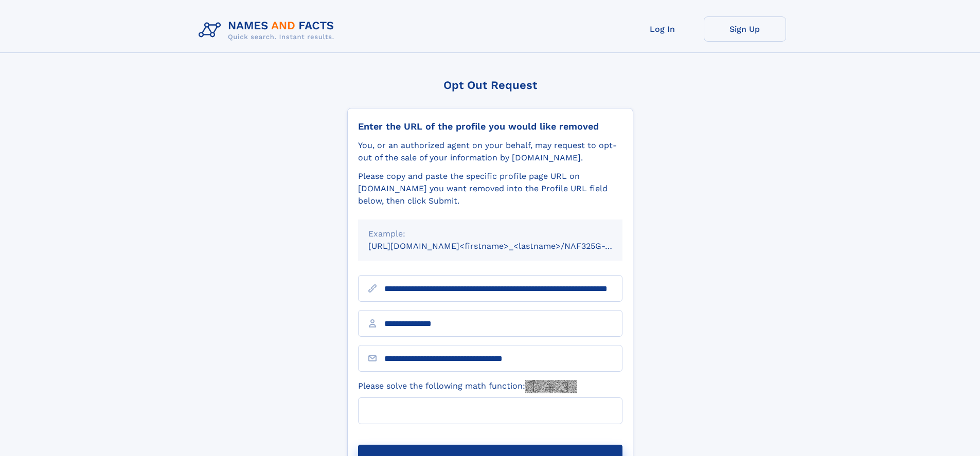 This screenshot has width=980, height=456. What do you see at coordinates (467, 387) in the screenshot?
I see `label: Please solve the following math function:` at bounding box center [467, 387].